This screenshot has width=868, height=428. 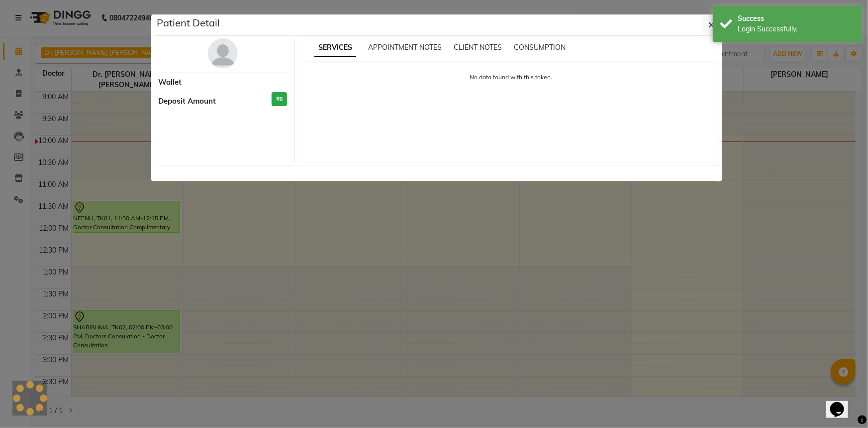 I want to click on h3: ₹0, so click(x=279, y=99).